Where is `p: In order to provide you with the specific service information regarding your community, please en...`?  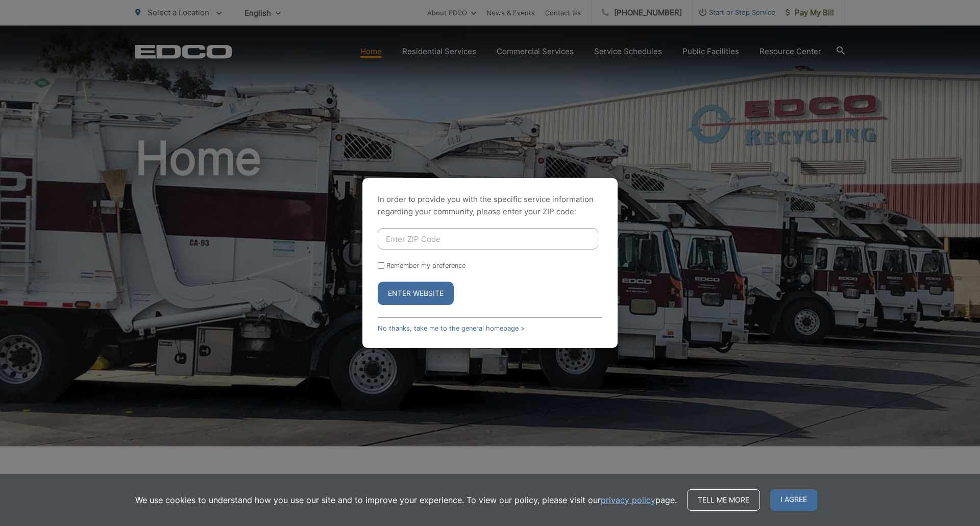 p: In order to provide you with the specific service information regarding your community, please en... is located at coordinates (490, 206).